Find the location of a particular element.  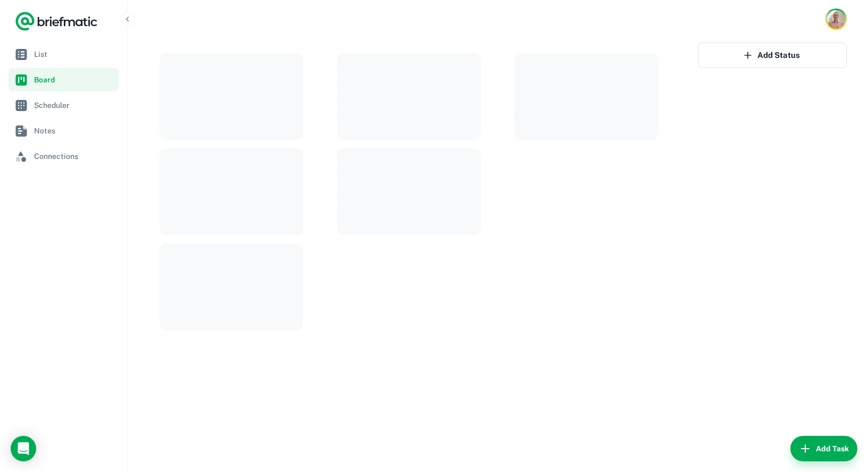

a: List is located at coordinates (64, 54).